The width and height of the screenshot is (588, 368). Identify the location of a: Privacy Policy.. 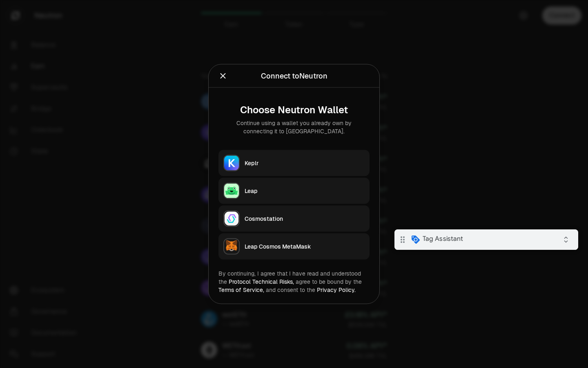
(336, 290).